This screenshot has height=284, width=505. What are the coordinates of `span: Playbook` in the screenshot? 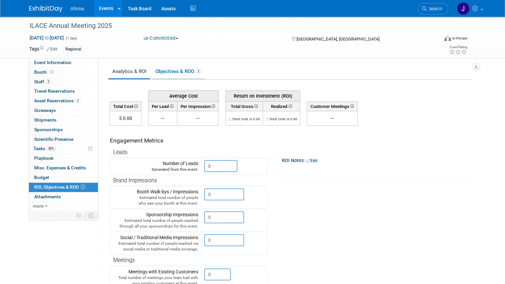 It's located at (44, 158).